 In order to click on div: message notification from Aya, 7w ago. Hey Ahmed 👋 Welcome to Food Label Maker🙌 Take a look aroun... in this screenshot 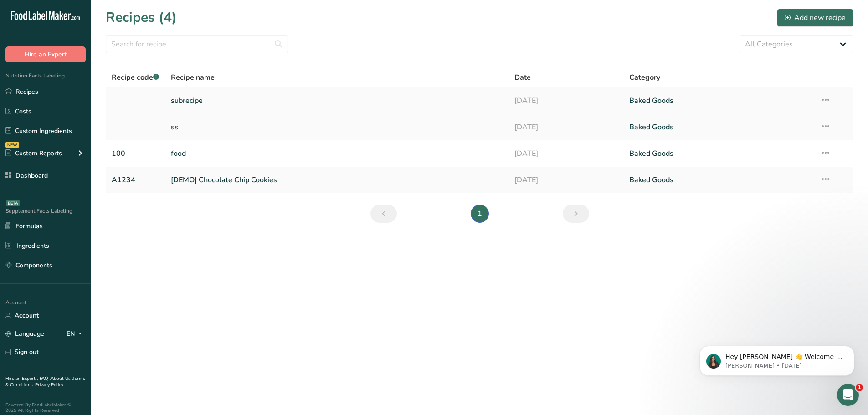, I will do `click(91, 34)`.